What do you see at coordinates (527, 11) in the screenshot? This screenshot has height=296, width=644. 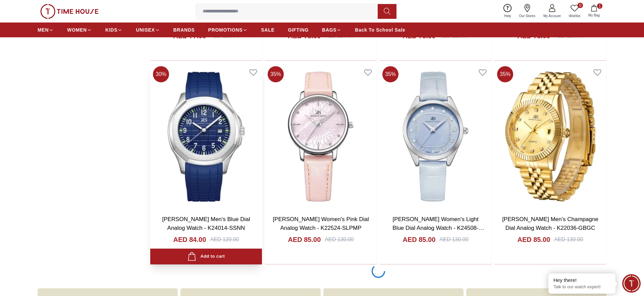 I see `a: Our Stores` at bounding box center [527, 11].